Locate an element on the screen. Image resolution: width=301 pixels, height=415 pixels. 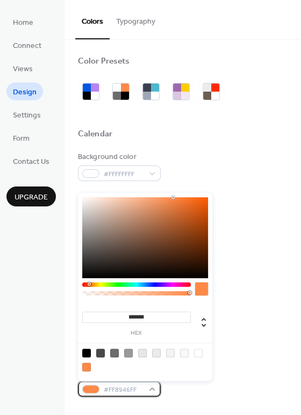
div: rgb(153, 153, 153) is located at coordinates (129, 353).